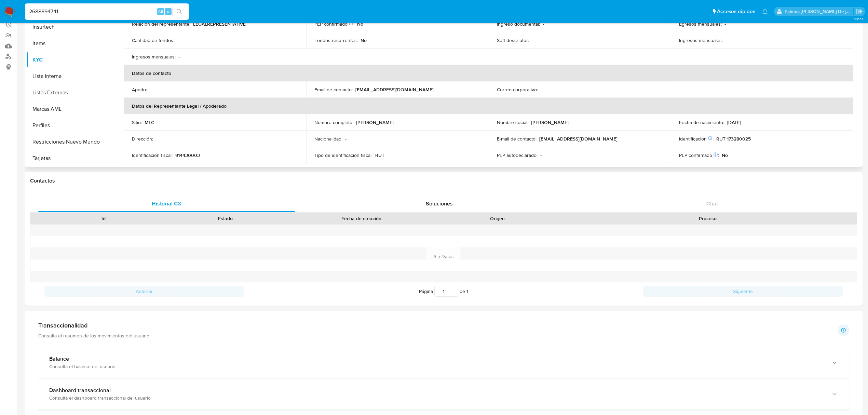 Image resolution: width=868 pixels, height=415 pixels. Describe the element at coordinates (379, 155) in the screenshot. I see `p: RUT` at that location.